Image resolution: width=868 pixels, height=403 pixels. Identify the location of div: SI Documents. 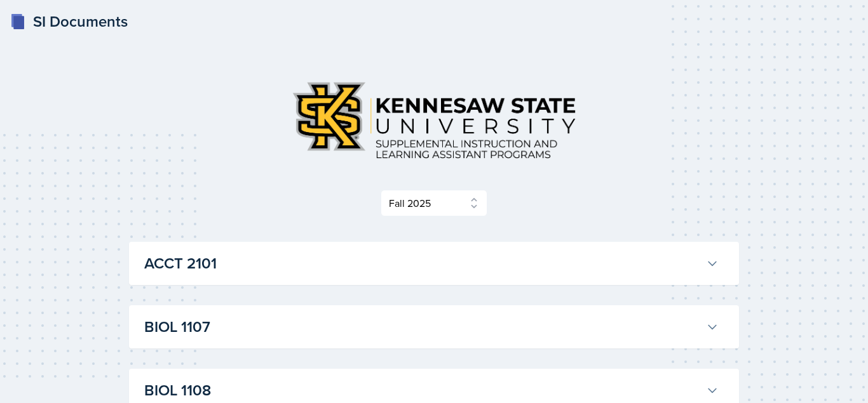
(69, 21).